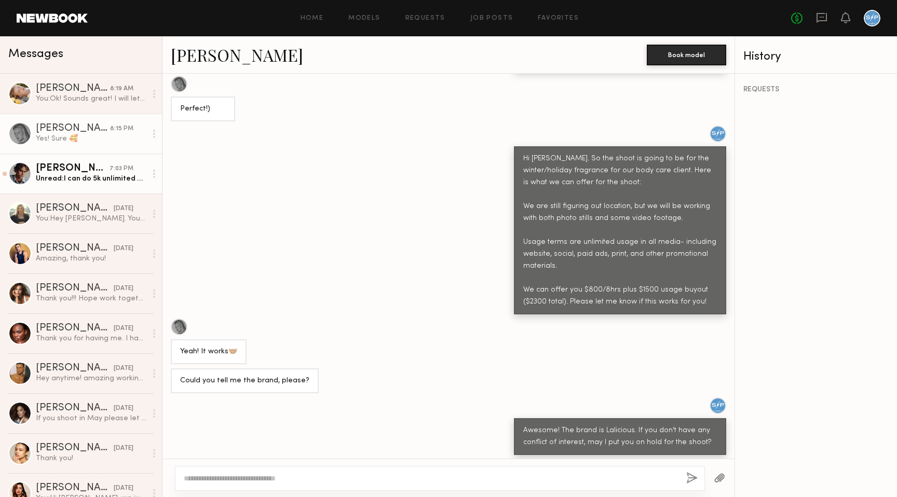 The image size is (897, 497). Describe the element at coordinates (816, 90) in the screenshot. I see `div: REQUESTS` at that location.